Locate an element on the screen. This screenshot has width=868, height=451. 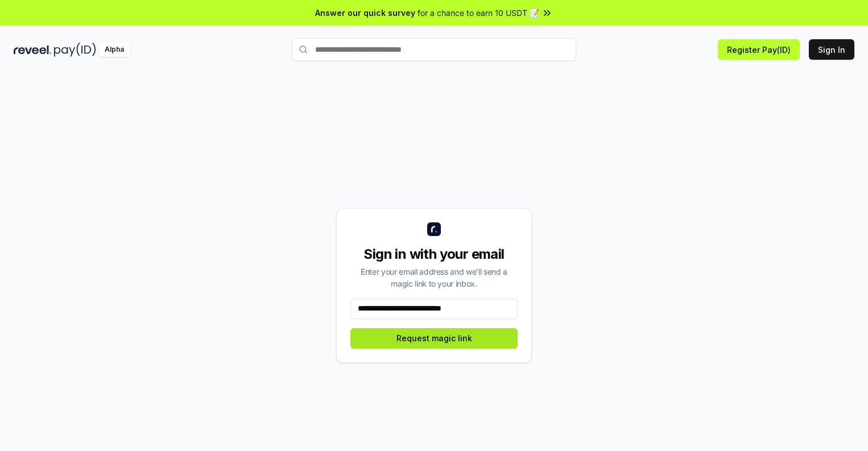
span: Answer our quick survey is located at coordinates (366, 13).